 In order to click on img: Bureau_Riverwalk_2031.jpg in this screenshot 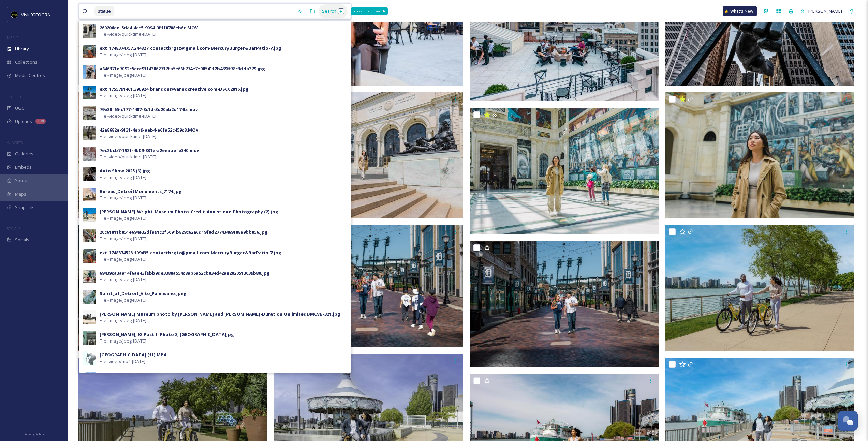, I will do `click(760, 288)`.